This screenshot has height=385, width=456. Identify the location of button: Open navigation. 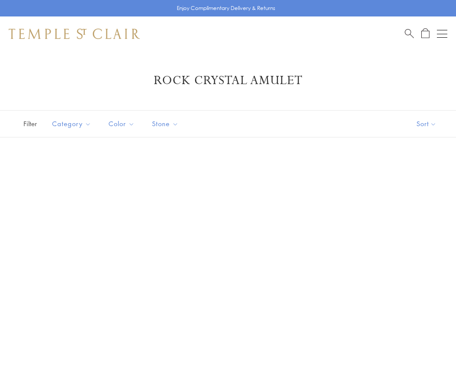
(442, 34).